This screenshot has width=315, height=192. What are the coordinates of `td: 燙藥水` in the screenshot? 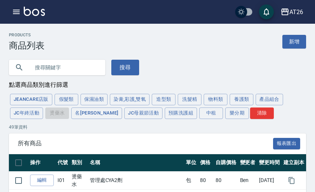 It's located at (79, 180).